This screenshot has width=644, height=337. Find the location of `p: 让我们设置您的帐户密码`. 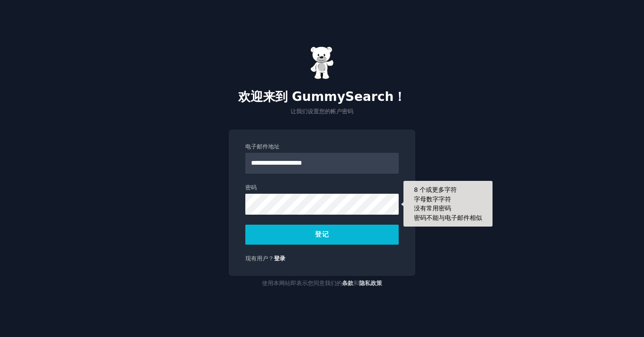

p: 让我们设置您的帐户密码 is located at coordinates (322, 112).